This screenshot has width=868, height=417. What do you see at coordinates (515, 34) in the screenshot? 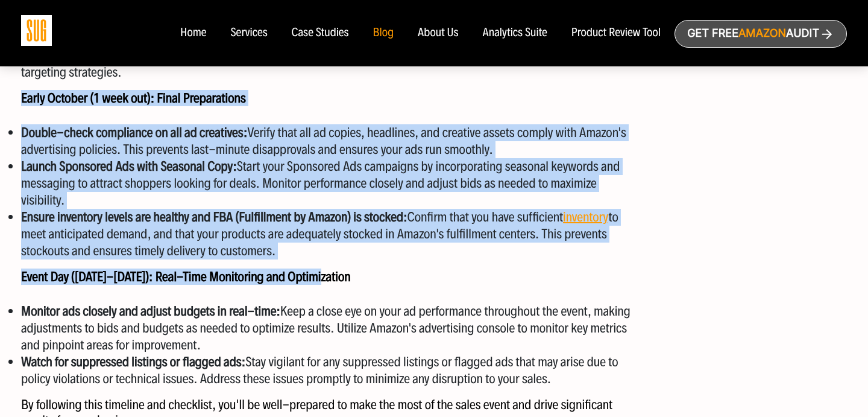
I see `a: Analytics Suite` at bounding box center [515, 34].